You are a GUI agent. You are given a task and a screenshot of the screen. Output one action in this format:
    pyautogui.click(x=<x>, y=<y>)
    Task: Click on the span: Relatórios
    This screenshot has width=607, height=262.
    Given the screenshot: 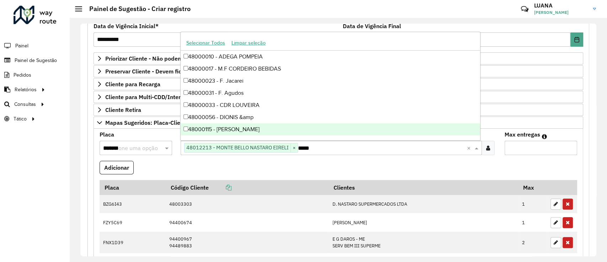 What is the action you would take?
    pyautogui.click(x=26, y=89)
    